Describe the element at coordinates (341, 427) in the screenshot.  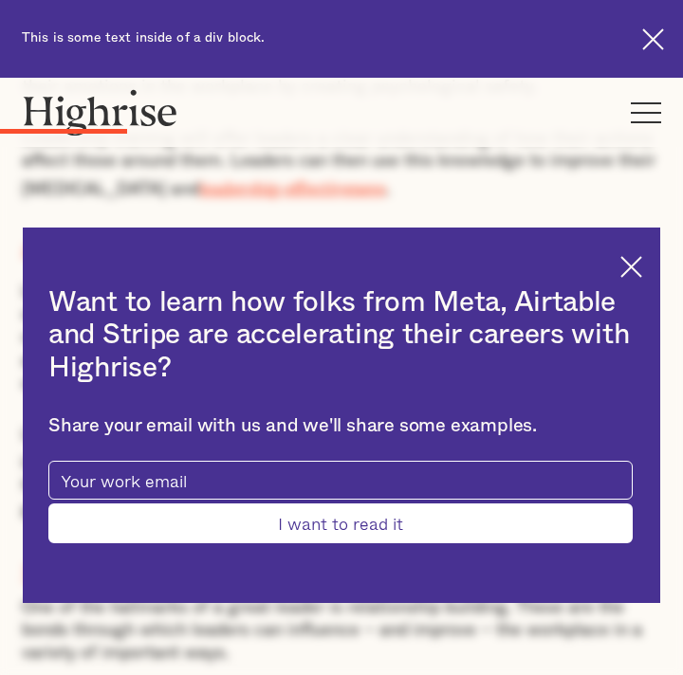
I see `div: Share your email with us and we'll share some examples.` at that location.